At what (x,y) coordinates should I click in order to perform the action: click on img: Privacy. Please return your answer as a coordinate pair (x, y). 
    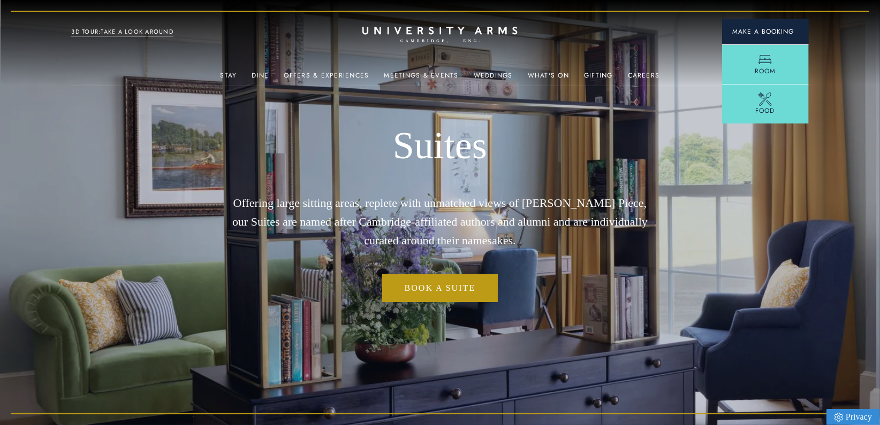
    Looking at the image, I should click on (839, 417).